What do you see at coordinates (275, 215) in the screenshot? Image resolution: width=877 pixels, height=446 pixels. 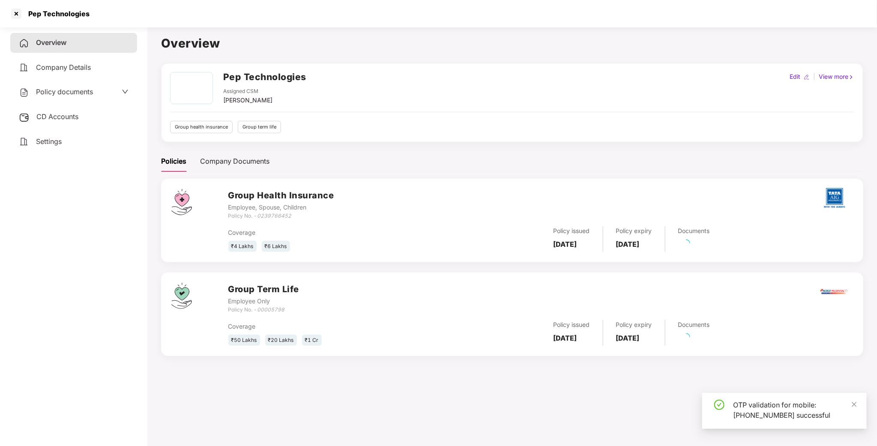 I see `i: 0239766452` at bounding box center [275, 215].